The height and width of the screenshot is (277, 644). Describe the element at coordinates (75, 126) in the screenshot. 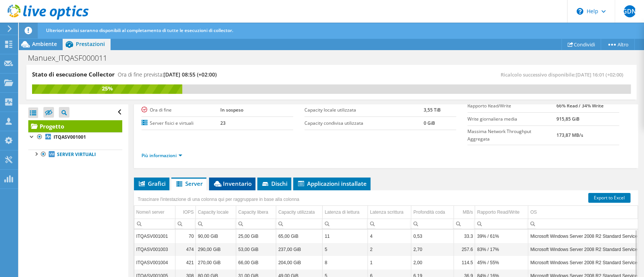

I see `a: Progetto` at that location.